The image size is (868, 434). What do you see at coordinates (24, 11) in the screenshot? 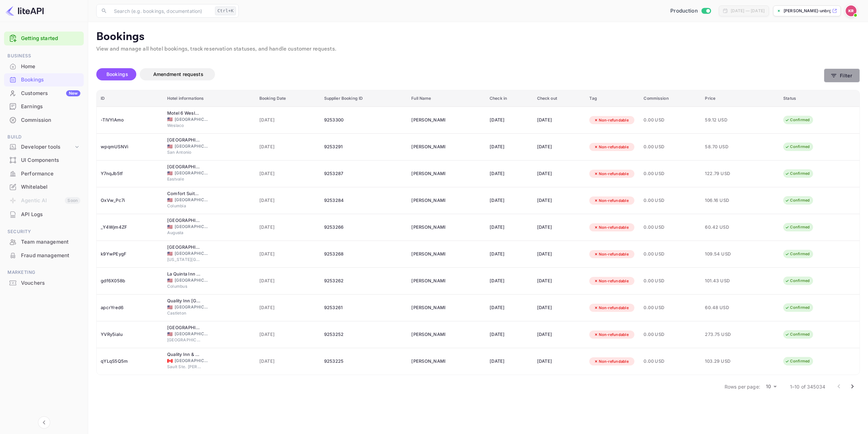
I see `img: LiteAPI logo` at bounding box center [24, 11].